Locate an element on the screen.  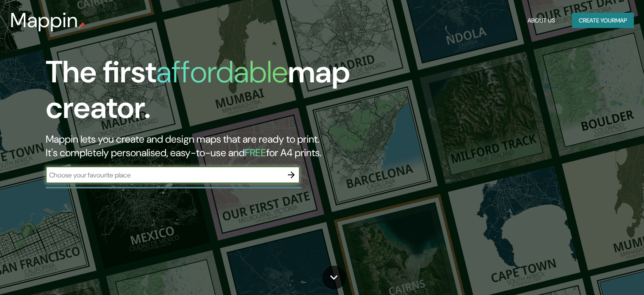
h5: FREE is located at coordinates (256, 153).